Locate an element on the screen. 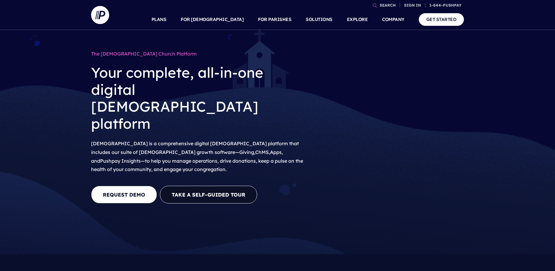 The image size is (555, 271). a: FOR PARISHES is located at coordinates (274, 20).